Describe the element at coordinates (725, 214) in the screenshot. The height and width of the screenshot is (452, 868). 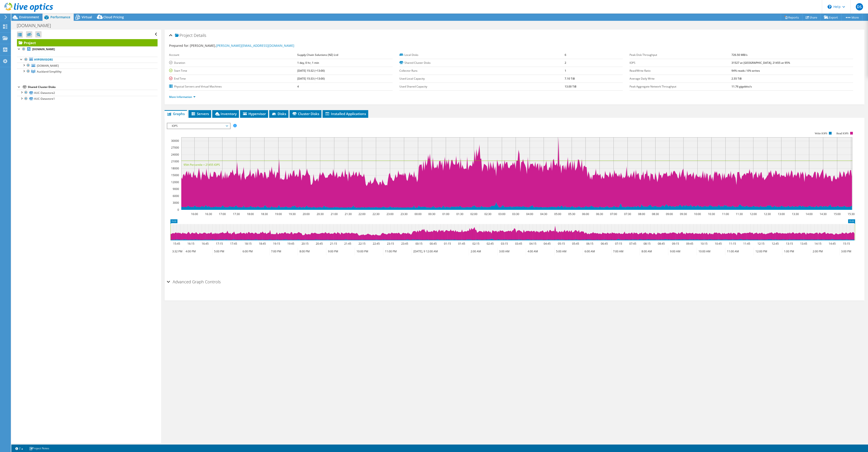
I see `text: 11:00` at that location.